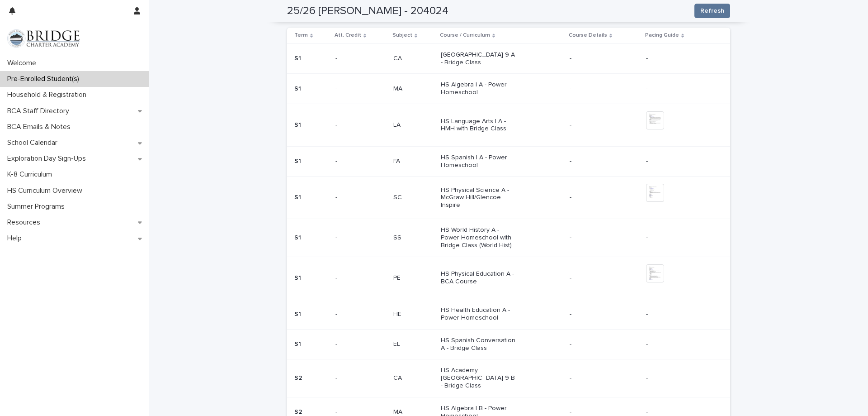 The height and width of the screenshot is (416, 868). What do you see at coordinates (43, 39) in the screenshot?
I see `img: V1C1m3IdTEidaUdm9Hs0` at bounding box center [43, 39].